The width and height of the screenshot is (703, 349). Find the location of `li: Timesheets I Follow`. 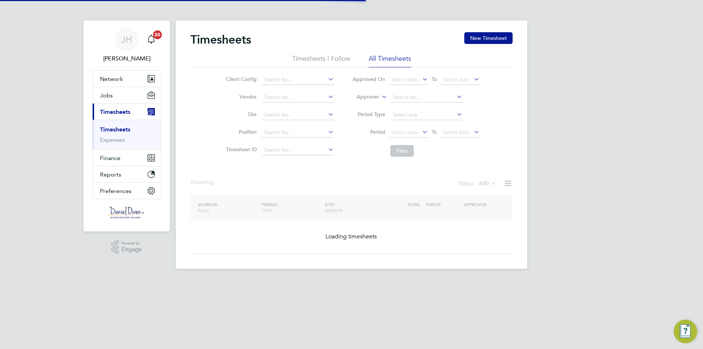

li: Timesheets I Follow is located at coordinates (321, 61).